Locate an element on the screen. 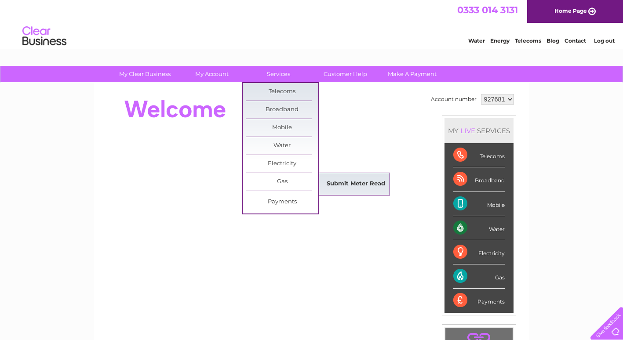 This screenshot has height=340, width=623. a: Make A Payment is located at coordinates (412, 74).